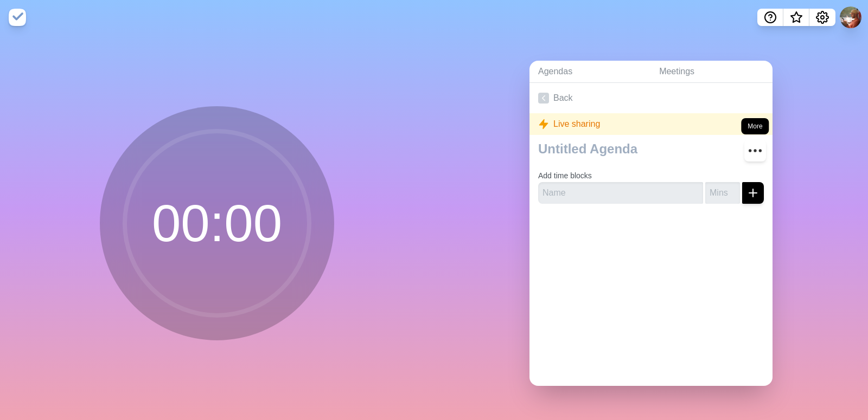 This screenshot has width=868, height=420. Describe the element at coordinates (823, 17) in the screenshot. I see `button: Settings` at that location.